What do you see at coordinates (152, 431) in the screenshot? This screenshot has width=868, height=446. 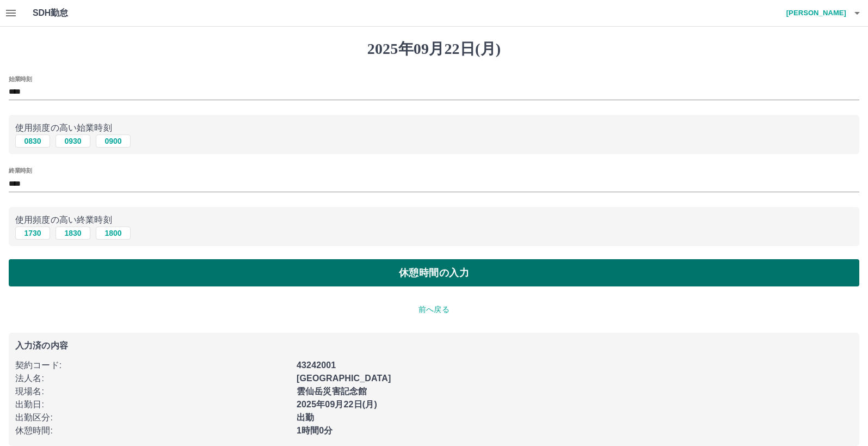 I see `p: 休憩時間 :` at bounding box center [152, 431].